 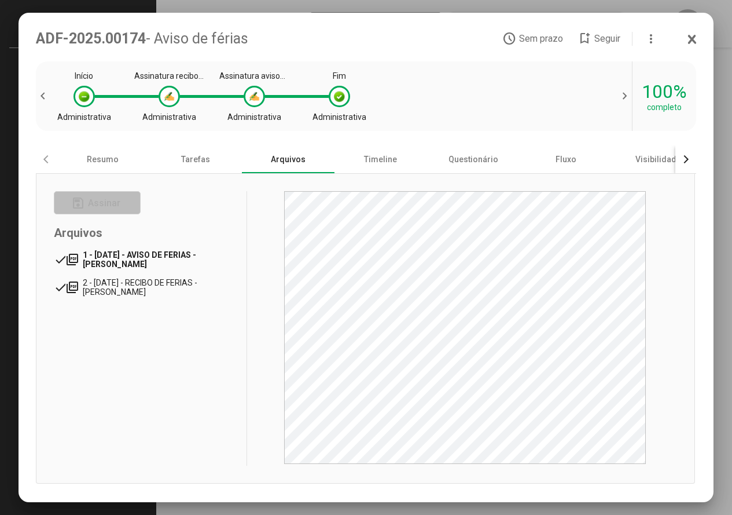 What do you see at coordinates (665, 107) in the screenshot?
I see `div: completo` at bounding box center [665, 107].